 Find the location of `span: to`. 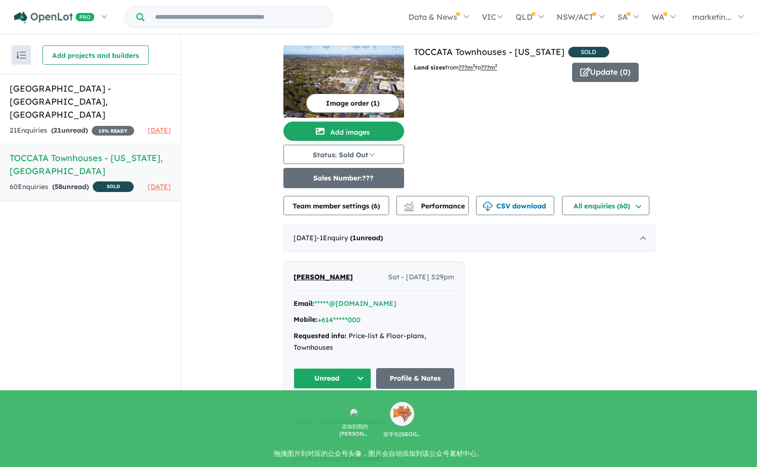

span: to is located at coordinates (486, 67).